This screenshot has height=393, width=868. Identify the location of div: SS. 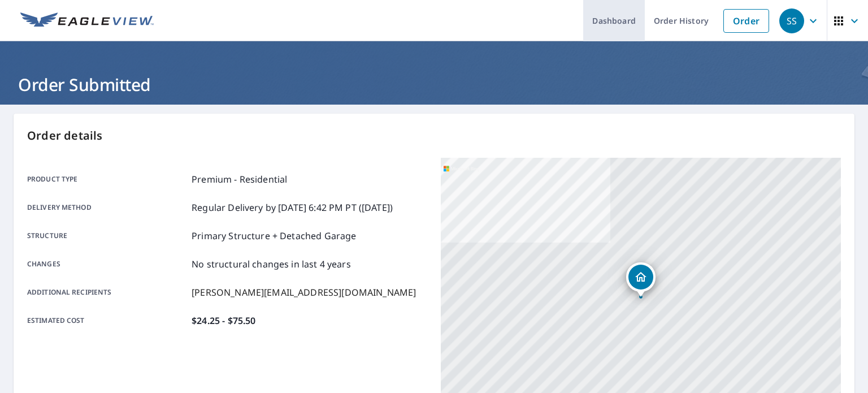
(792, 21).